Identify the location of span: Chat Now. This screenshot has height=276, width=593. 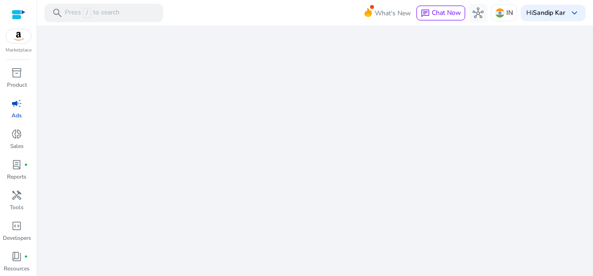
(446, 13).